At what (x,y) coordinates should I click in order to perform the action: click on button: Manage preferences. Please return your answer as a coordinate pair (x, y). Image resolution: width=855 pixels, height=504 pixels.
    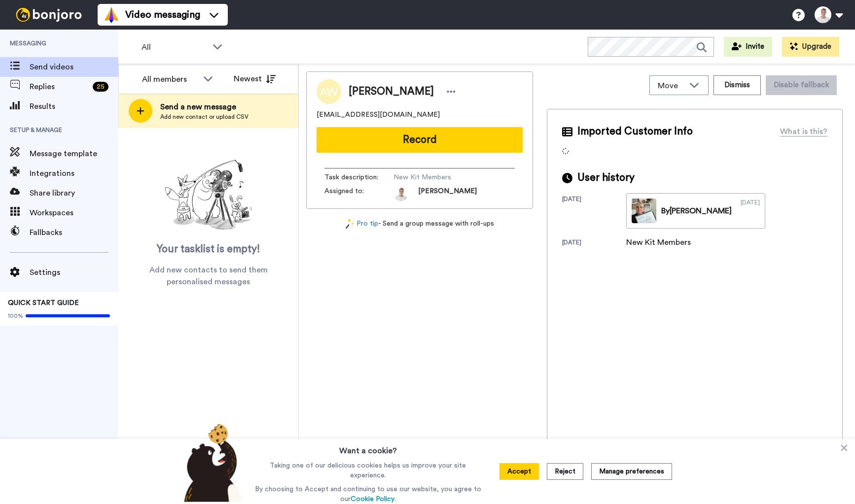
    Looking at the image, I should click on (632, 472).